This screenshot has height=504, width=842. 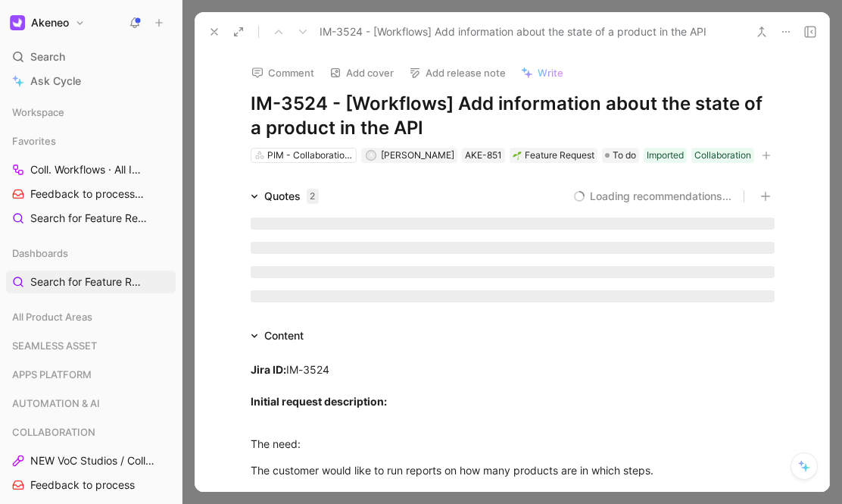 What do you see at coordinates (285, 196) in the screenshot?
I see `div: Quotes2` at bounding box center [285, 196].